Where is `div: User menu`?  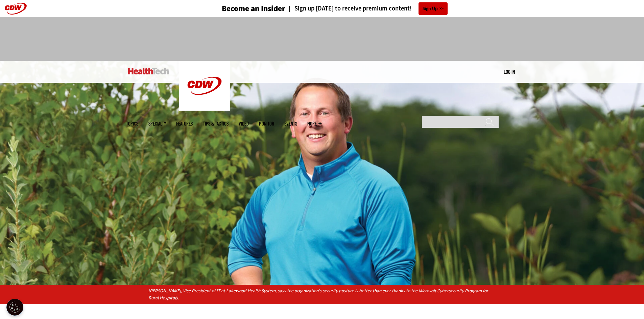 div: User menu is located at coordinates (509, 72).